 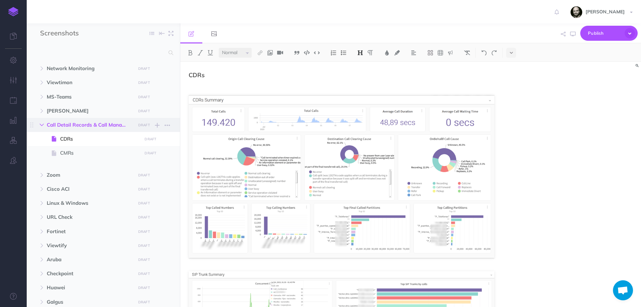 What do you see at coordinates (609, 33) in the screenshot?
I see `button: Publish` at bounding box center [609, 33].